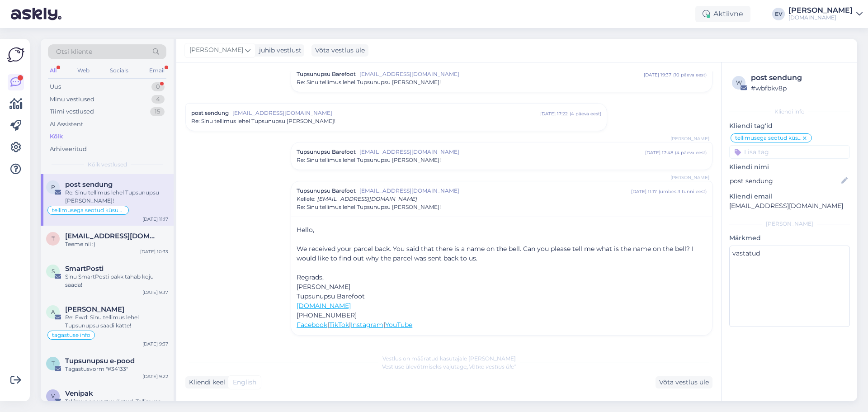 The image size is (868, 412). Describe the element at coordinates (71, 335) in the screenshot. I see `span: tagastuse info` at that location.